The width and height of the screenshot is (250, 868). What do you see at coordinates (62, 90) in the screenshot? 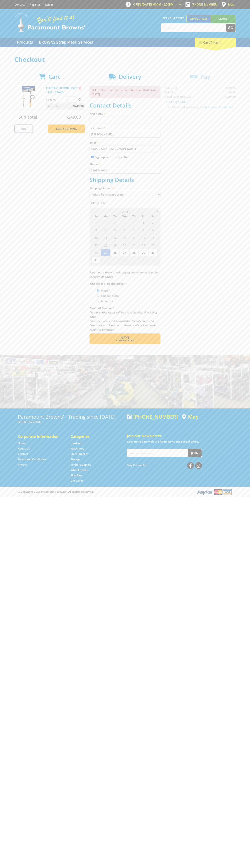
I see `a: ELECTRIC LIFTING HOIST - 125 / 250KG` at bounding box center [62, 90].